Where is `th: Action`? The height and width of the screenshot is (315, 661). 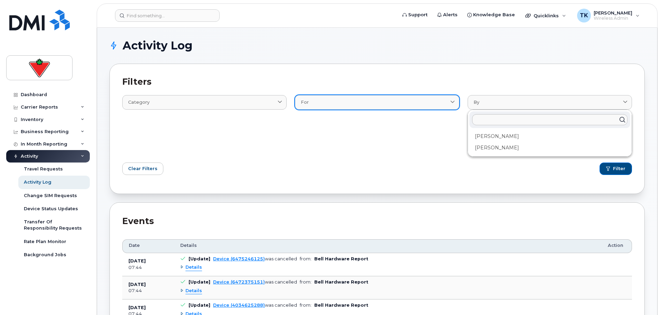 th: Action is located at coordinates (617, 246).